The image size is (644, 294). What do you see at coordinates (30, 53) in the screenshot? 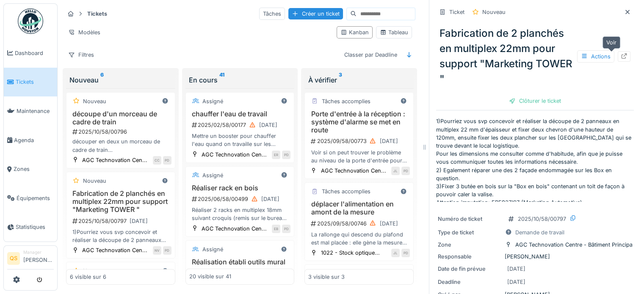
I see `a: Dashboard` at bounding box center [30, 53].